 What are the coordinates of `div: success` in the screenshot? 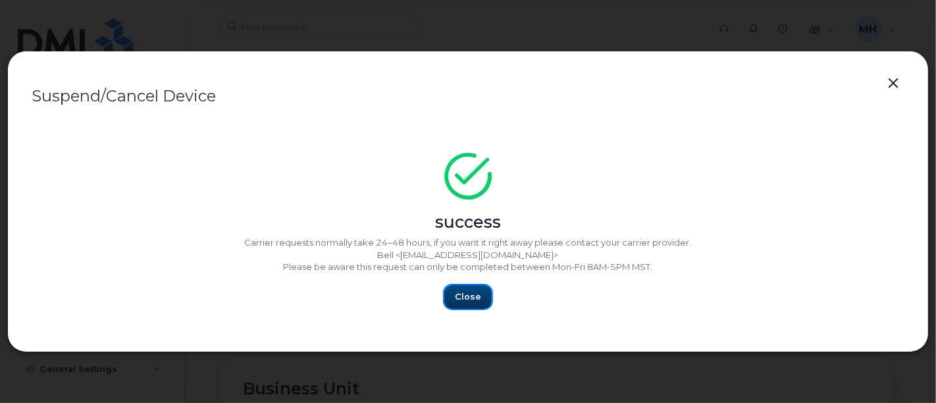 It's located at (468, 223).